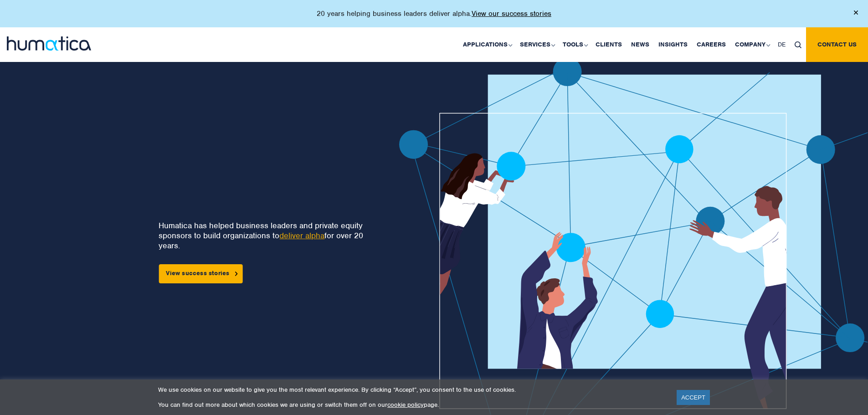 This screenshot has height=415, width=868. What do you see at coordinates (751, 45) in the screenshot?
I see `a: Company` at bounding box center [751, 45].